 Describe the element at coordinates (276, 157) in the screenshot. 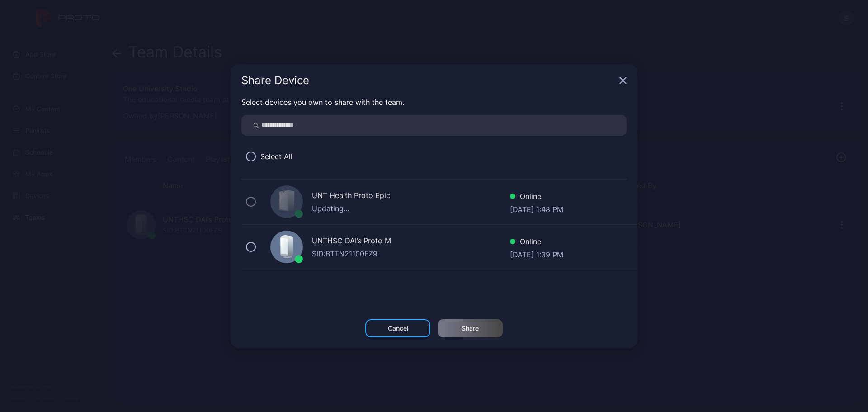

I see `span: Select All` at that location.